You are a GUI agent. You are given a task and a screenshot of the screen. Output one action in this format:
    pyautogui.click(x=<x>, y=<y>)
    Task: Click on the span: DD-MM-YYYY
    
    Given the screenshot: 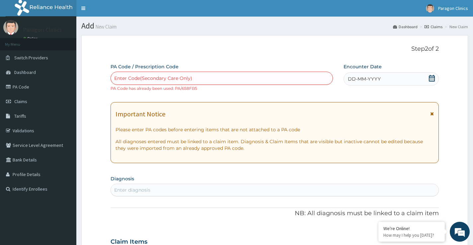 What is the action you would take?
    pyautogui.click(x=364, y=79)
    